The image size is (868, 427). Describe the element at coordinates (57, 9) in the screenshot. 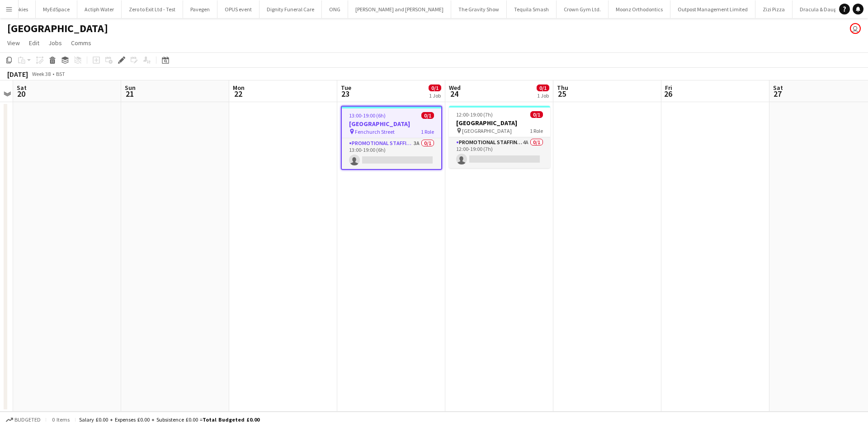

I see `button: MyEdSpace` at that location.